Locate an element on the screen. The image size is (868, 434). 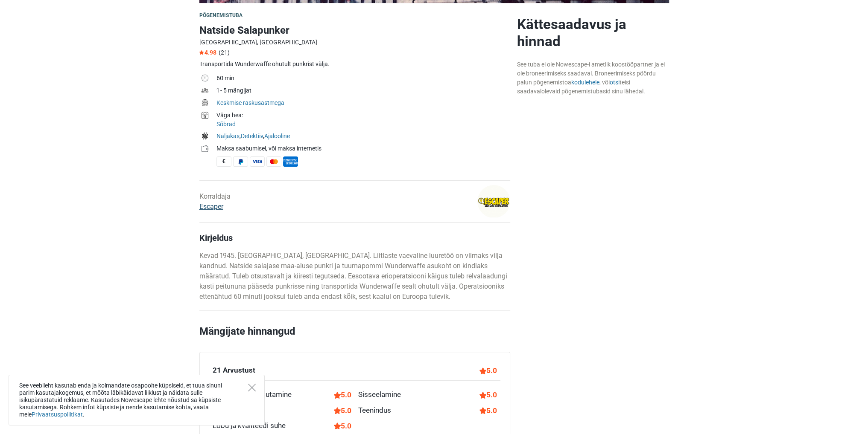
button: Close is located at coordinates (252, 388).